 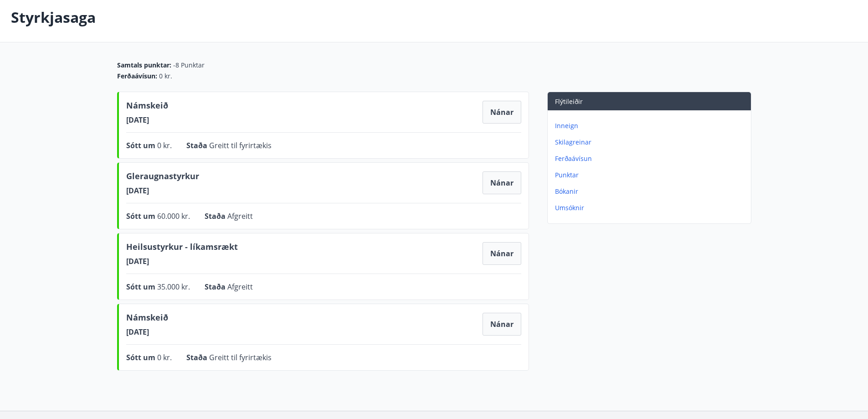 What do you see at coordinates (651, 126) in the screenshot?
I see `p: Inneign` at bounding box center [651, 126].